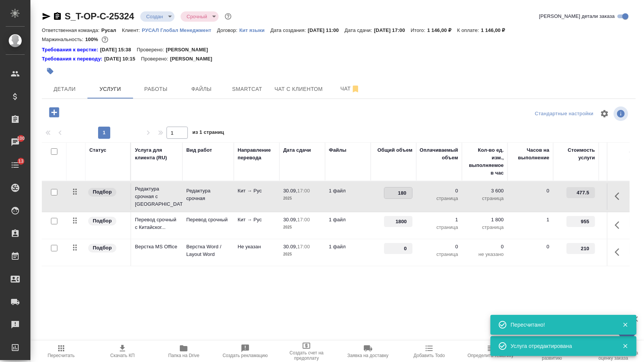  I want to click on span: Определить тематику, so click(491, 355).